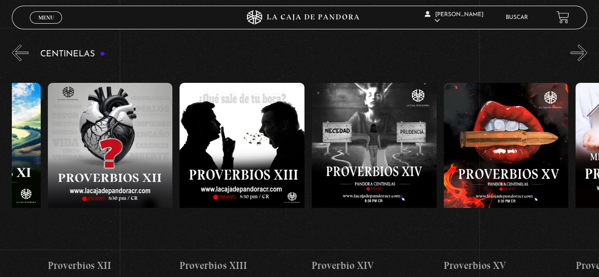 This screenshot has width=599, height=277. Describe the element at coordinates (562, 17) in the screenshot. I see `a: View your shopping cart` at that location.